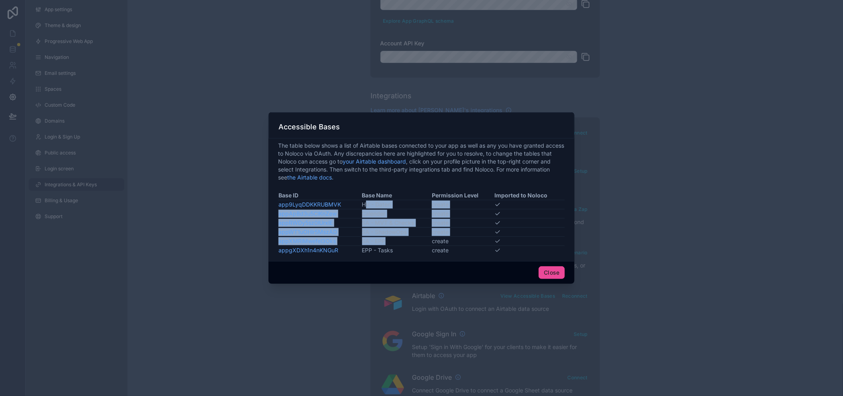  What do you see at coordinates (396, 205) in the screenshot?
I see `td: HV - Daten` at bounding box center [396, 205].